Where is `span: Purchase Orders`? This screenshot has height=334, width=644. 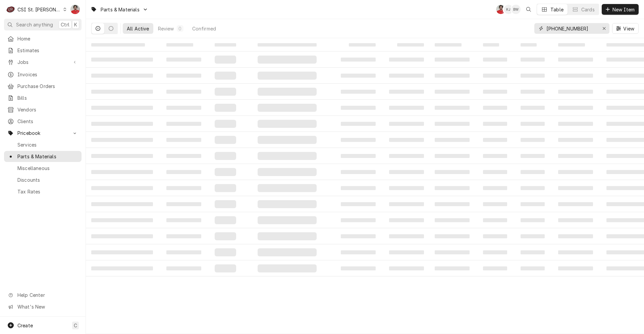
span: Purchase Orders is located at coordinates (48, 86).